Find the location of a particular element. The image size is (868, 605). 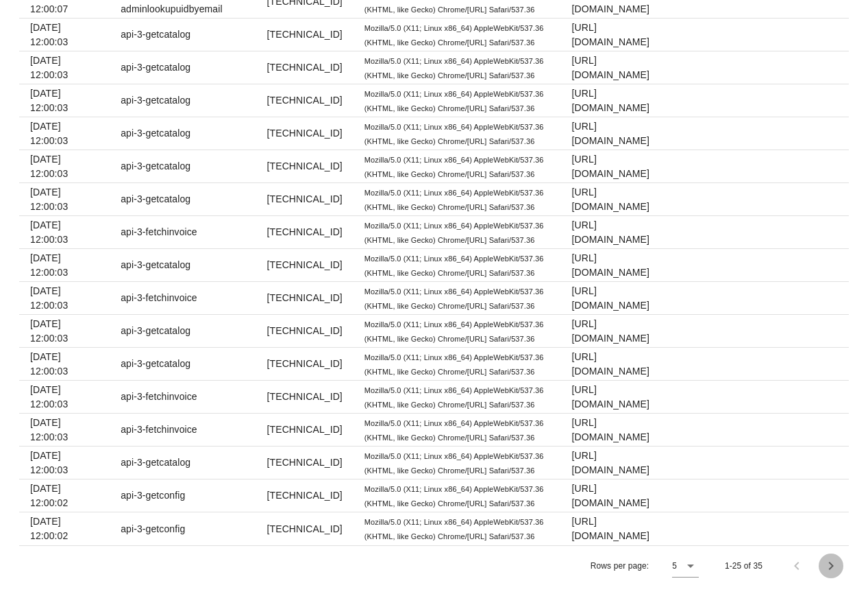

div: Rows per page: is located at coordinates (645, 566).